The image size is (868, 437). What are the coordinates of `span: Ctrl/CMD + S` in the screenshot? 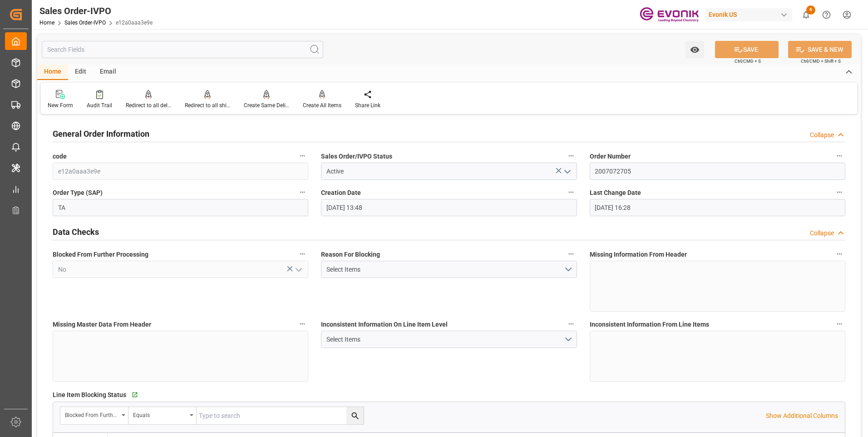 It's located at (748, 61).